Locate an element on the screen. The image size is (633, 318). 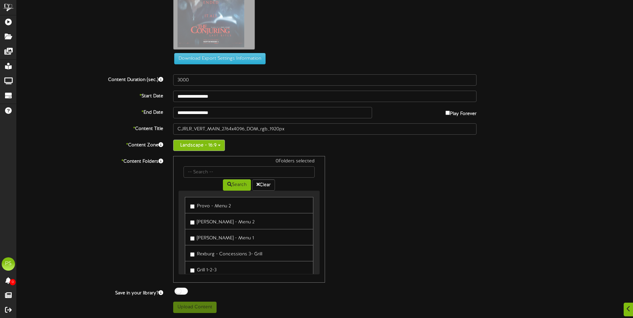
label: Play Forever is located at coordinates (461, 112).